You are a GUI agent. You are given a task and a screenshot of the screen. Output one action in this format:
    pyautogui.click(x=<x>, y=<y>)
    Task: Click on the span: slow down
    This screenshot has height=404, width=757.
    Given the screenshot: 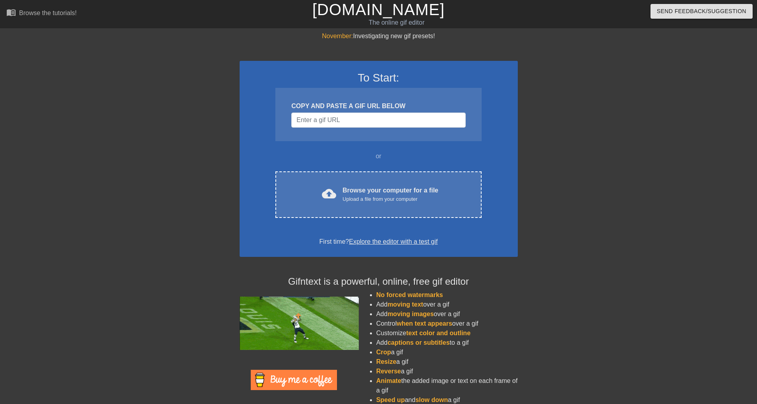 What is the action you would take?
    pyautogui.click(x=432, y=400)
    